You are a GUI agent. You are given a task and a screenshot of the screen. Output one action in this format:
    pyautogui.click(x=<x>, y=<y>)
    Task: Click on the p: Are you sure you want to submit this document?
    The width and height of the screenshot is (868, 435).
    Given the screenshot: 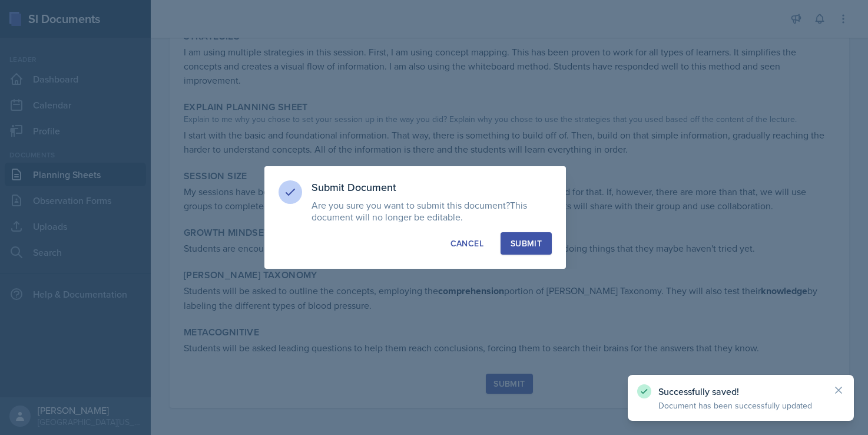 What is the action you would take?
    pyautogui.click(x=432, y=211)
    